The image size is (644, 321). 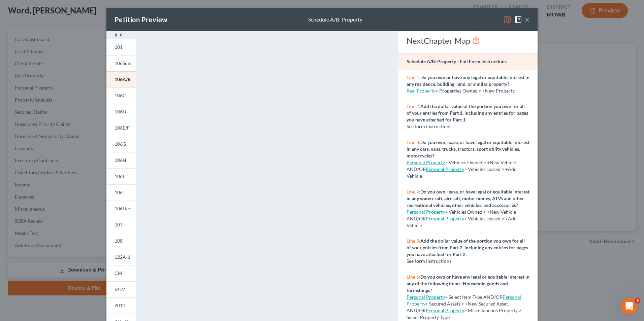 What do you see at coordinates (464, 304) in the screenshot?
I see `span: > Secured Assets > +New Secured Asset AND/OR` at bounding box center [464, 304].